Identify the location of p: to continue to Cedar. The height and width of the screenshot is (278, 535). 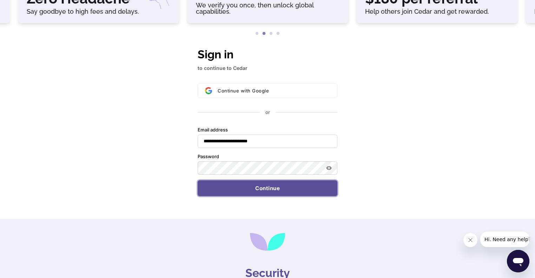
(268, 68).